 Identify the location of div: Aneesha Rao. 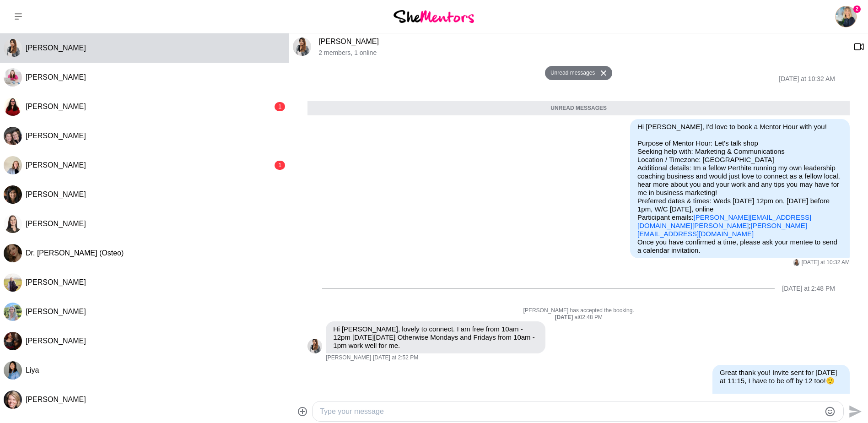
(13, 195).